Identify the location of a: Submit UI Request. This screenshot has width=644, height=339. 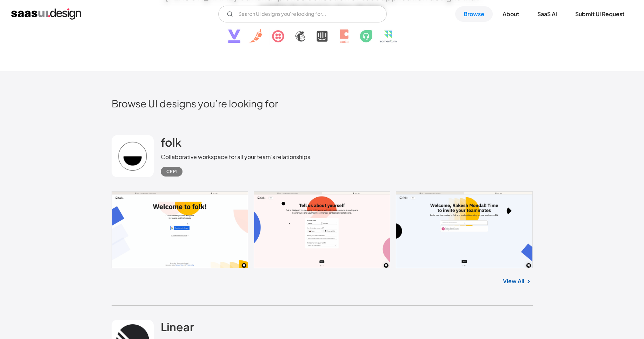
(599, 14).